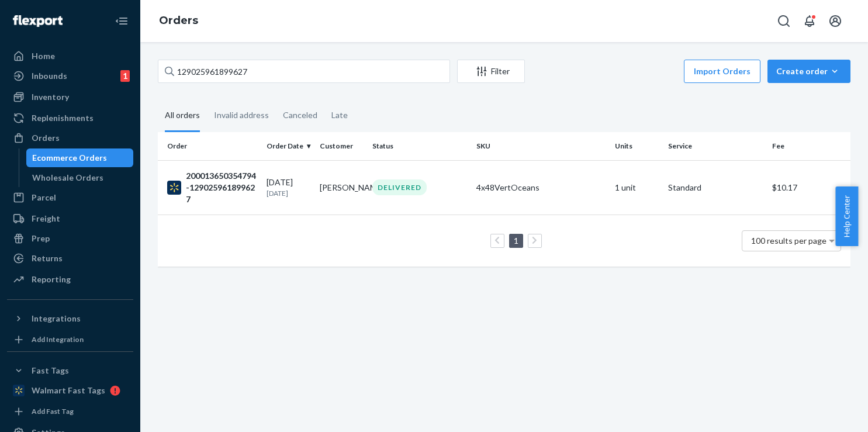 The height and width of the screenshot is (432, 868). I want to click on a: Prep, so click(70, 239).